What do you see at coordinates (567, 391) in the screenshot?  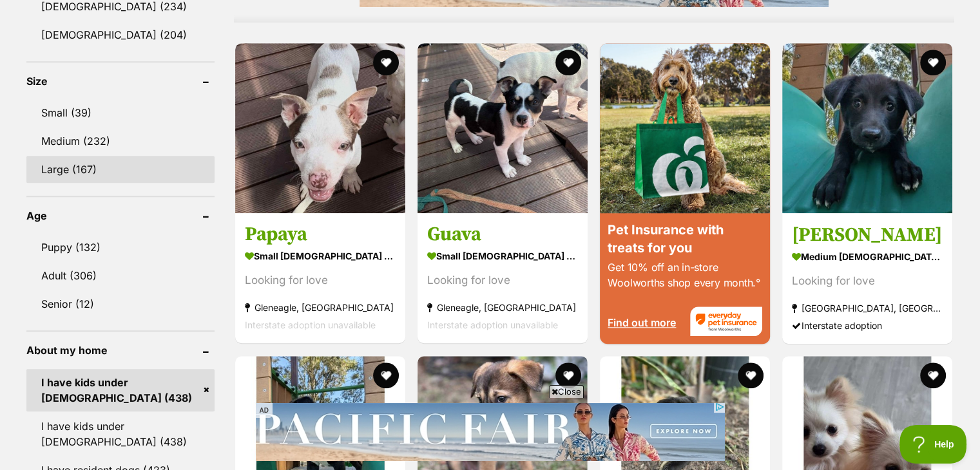 I see `span: Close` at bounding box center [567, 391].